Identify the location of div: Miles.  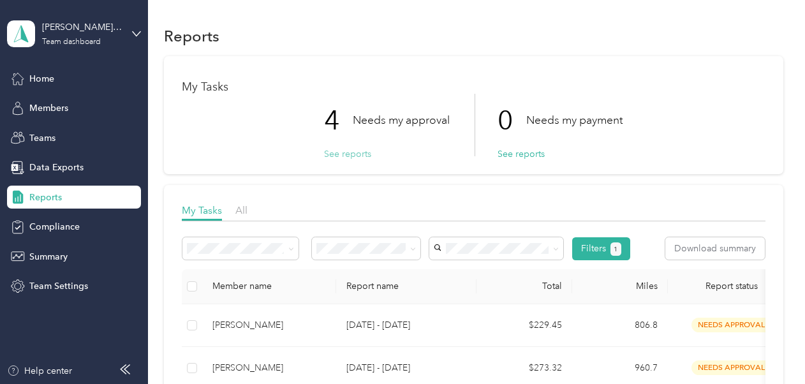
(620, 286).